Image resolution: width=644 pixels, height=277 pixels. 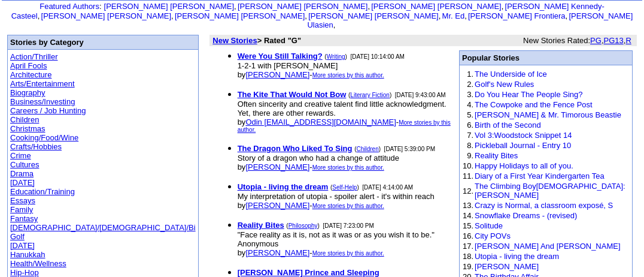 What do you see at coordinates (295, 148) in the screenshot?
I see `a: The Dragon Who Liked To Sing` at bounding box center [295, 148].